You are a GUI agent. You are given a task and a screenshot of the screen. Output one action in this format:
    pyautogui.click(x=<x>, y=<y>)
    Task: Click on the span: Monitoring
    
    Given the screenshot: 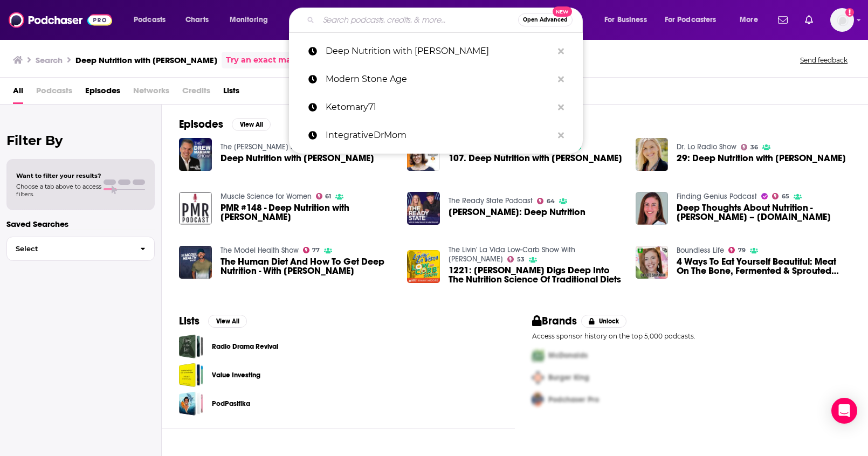 What is the action you would take?
    pyautogui.click(x=249, y=20)
    